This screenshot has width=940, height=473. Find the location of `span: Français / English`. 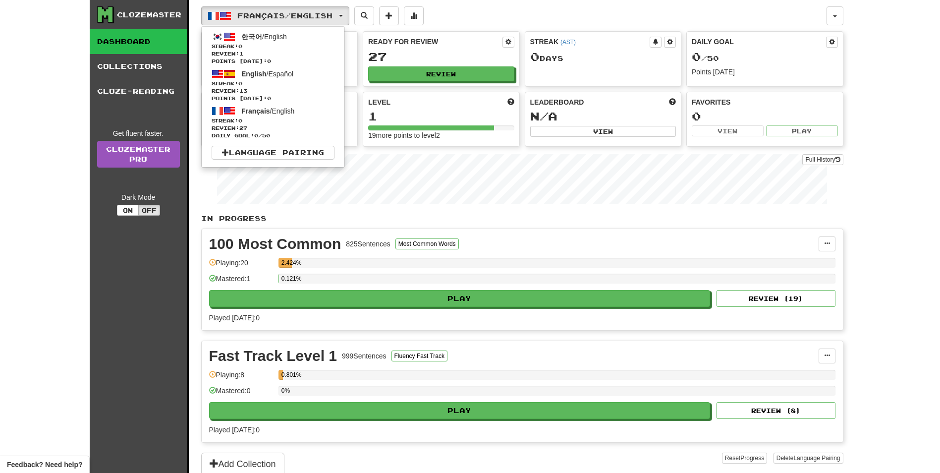

span: Français / English is located at coordinates (285, 15).